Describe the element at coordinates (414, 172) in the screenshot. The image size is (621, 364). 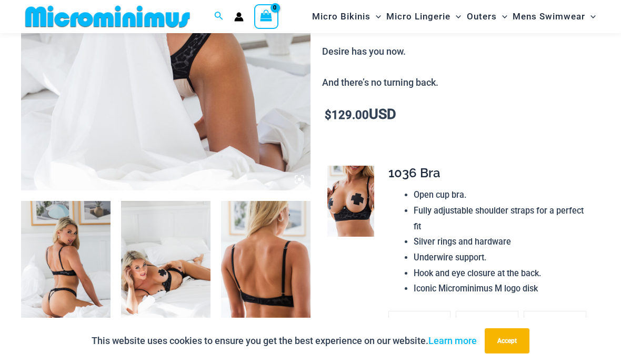
I see `span: 1036 Bra` at that location.